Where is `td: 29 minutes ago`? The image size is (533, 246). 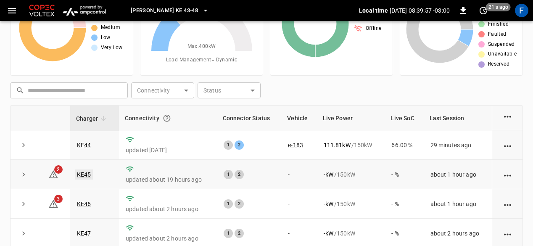 td: 29 minutes ago is located at coordinates (458, 145).